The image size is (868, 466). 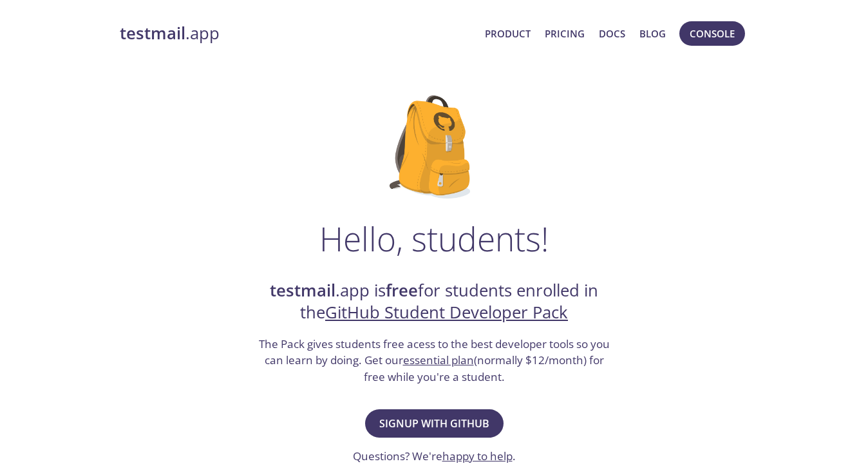 What do you see at coordinates (434, 302) in the screenshot?
I see `h2: .app is for students enrolled in the` at bounding box center [434, 302].